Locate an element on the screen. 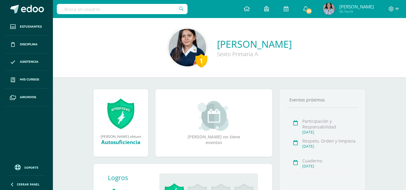 This screenshot has width=406, height=190. span: Mi Perfil is located at coordinates (357, 11).